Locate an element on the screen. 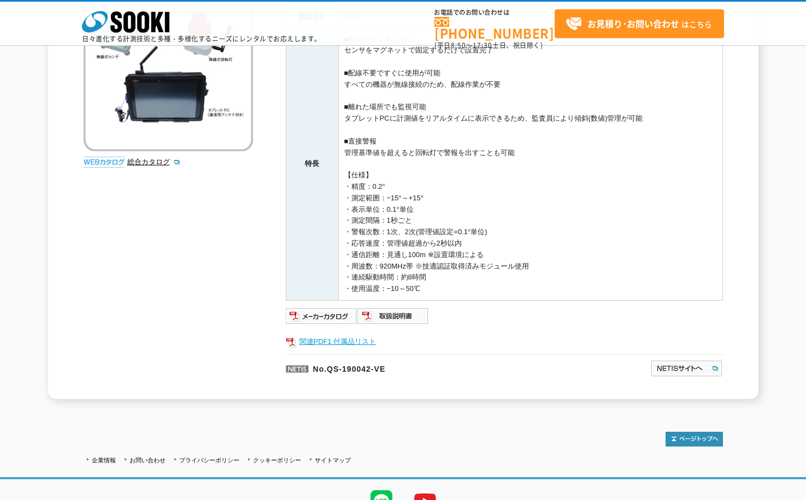 Image resolution: width=806 pixels, height=500 pixels. img: トップページへ is located at coordinates (694, 439).